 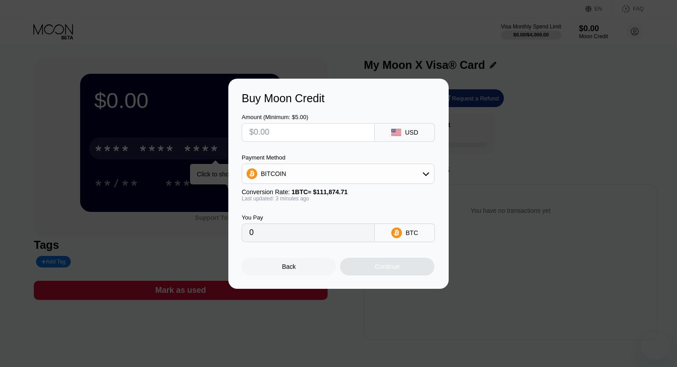 I want to click on div: You Pay, so click(x=308, y=218).